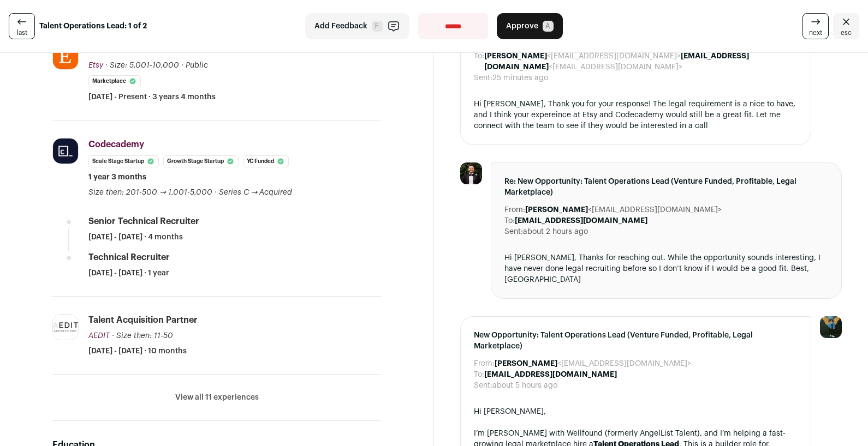 The image size is (868, 446). I want to click on span: next, so click(815, 33).